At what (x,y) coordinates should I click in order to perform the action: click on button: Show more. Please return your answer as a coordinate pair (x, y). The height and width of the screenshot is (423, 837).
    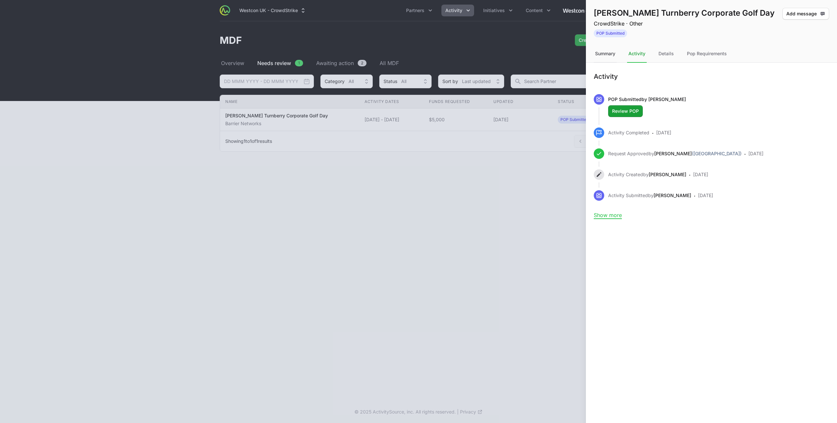
    Looking at the image, I should click on (608, 215).